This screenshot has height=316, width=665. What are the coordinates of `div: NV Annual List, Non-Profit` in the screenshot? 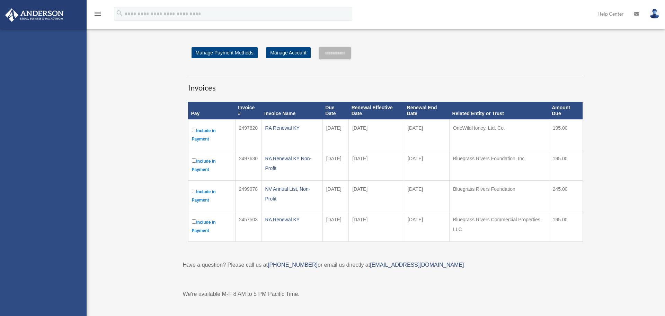 It's located at (292, 194).